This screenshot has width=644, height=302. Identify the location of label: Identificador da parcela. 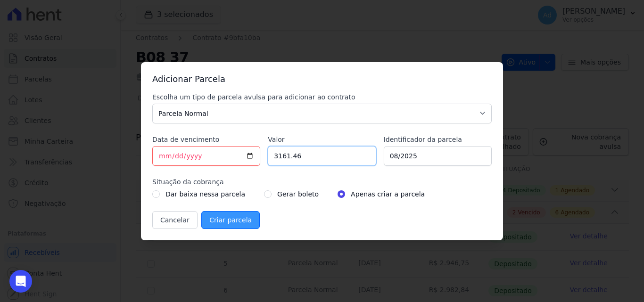
(438, 140).